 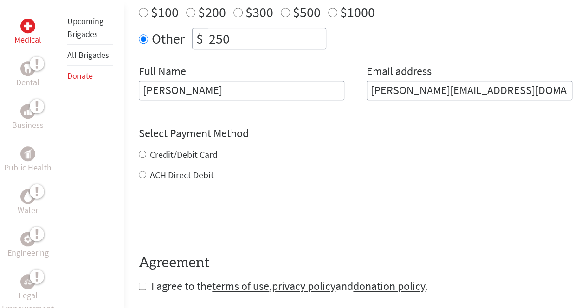 I want to click on label: $200, so click(x=212, y=12).